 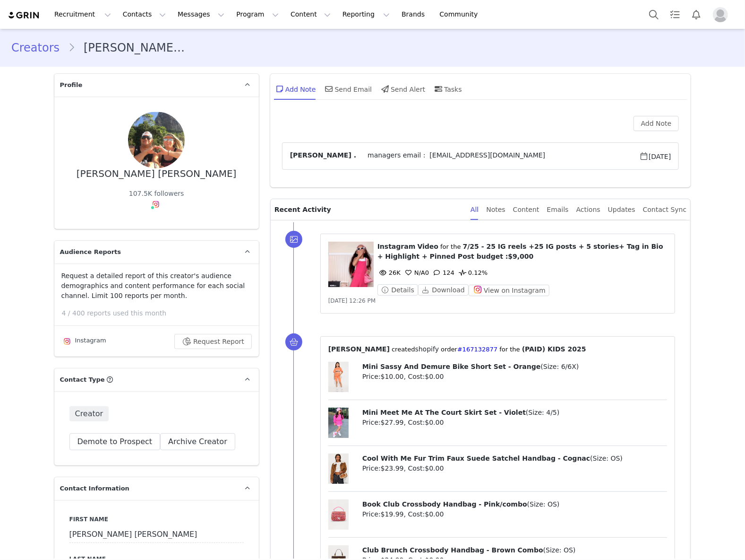 What do you see at coordinates (310, 15) in the screenshot?
I see `button: Content` at bounding box center [310, 15].